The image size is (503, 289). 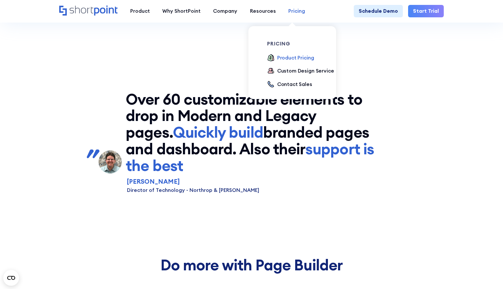 What do you see at coordinates (218, 132) in the screenshot?
I see `span: Quickly build` at bounding box center [218, 132].